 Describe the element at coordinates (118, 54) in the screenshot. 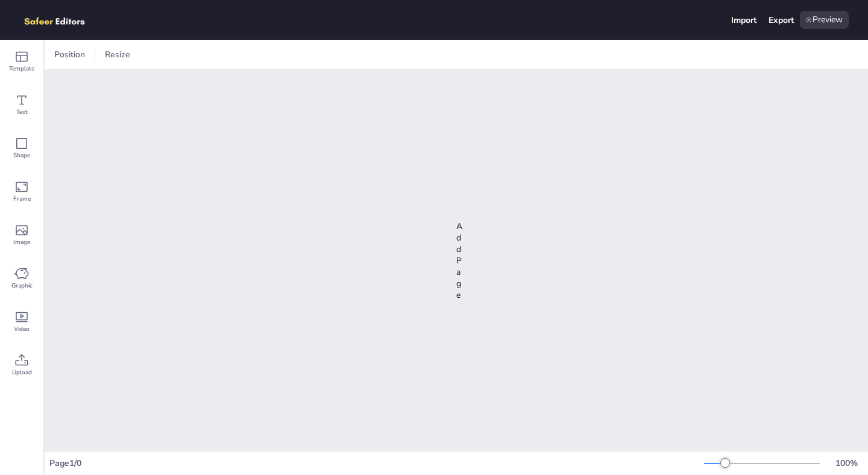

I see `span: Resize` at that location.